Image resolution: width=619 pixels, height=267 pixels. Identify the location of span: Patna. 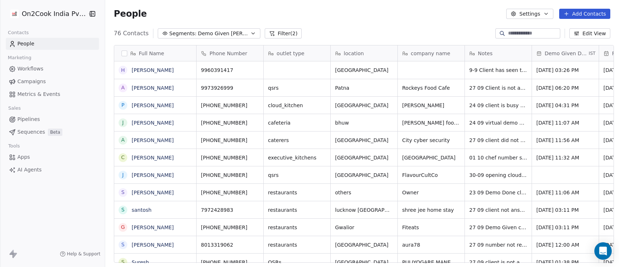
(364, 88).